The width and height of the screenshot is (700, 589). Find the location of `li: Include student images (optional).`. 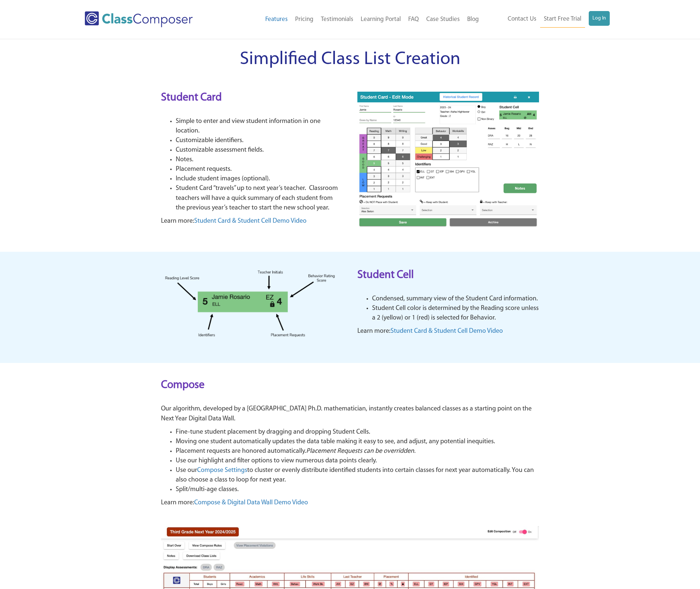

li: Include student images (optional). is located at coordinates (259, 179).